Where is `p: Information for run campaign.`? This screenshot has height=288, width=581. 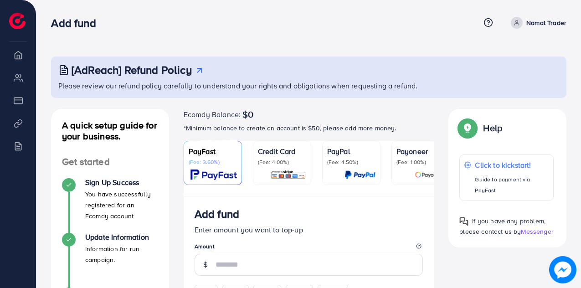 p: Information for run campaign. is located at coordinates (122, 254).